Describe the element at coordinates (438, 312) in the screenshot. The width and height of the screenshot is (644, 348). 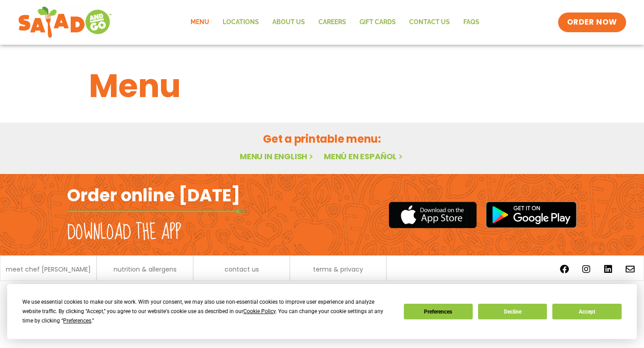
I see `button: Preferences` at that location.